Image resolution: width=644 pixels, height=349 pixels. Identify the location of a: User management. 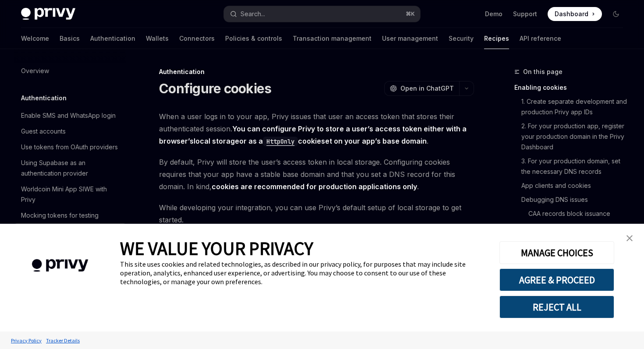
(410, 39).